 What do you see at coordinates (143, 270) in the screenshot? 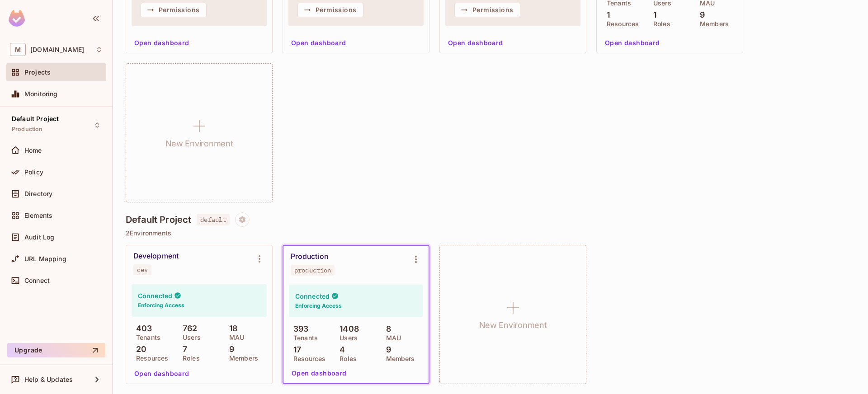
I see `div: dev` at bounding box center [143, 270].